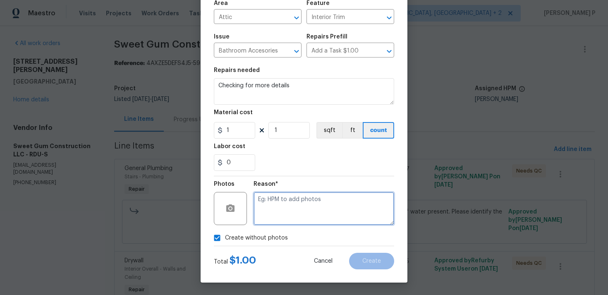 This screenshot has width=608, height=295. I want to click on button: ft, so click(353, 130).